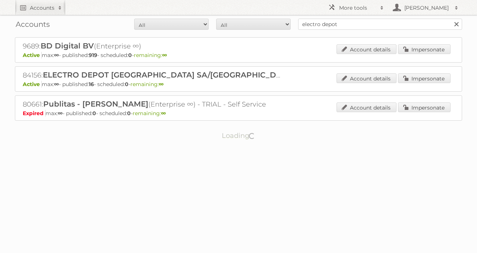  What do you see at coordinates (67, 46) in the screenshot?
I see `span: BD Digital BV` at bounding box center [67, 46].